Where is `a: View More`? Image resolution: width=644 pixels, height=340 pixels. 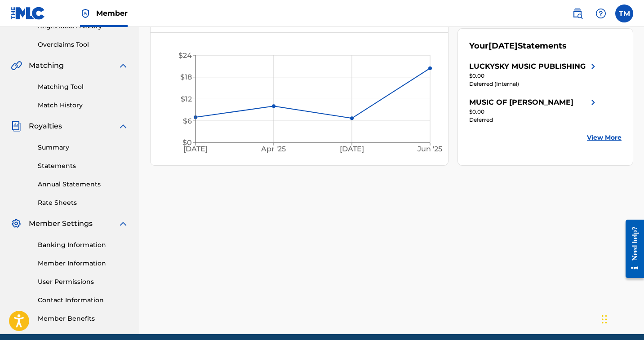
a: View More is located at coordinates (603, 137).